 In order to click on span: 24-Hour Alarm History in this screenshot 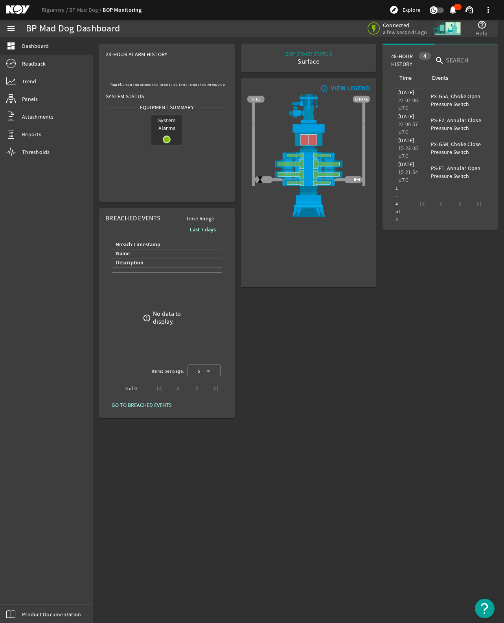, I will do `click(136, 54)`.